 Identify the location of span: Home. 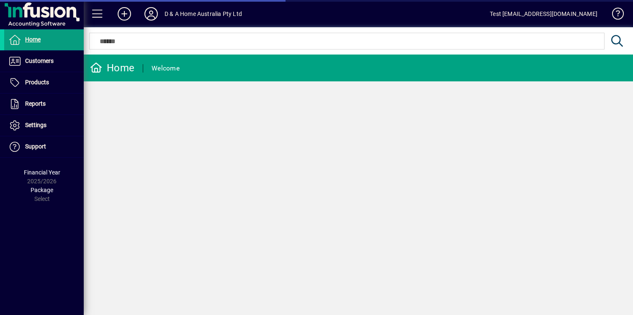
(33, 39).